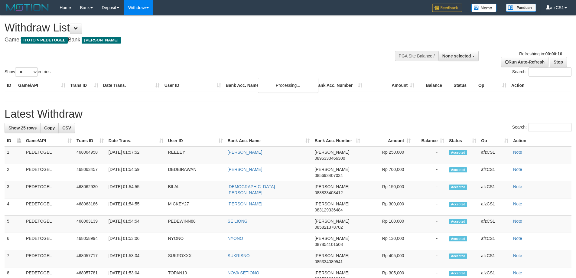 This screenshot has width=576, height=278. I want to click on th: Game/API: activate to sort column ascending, so click(49, 140).